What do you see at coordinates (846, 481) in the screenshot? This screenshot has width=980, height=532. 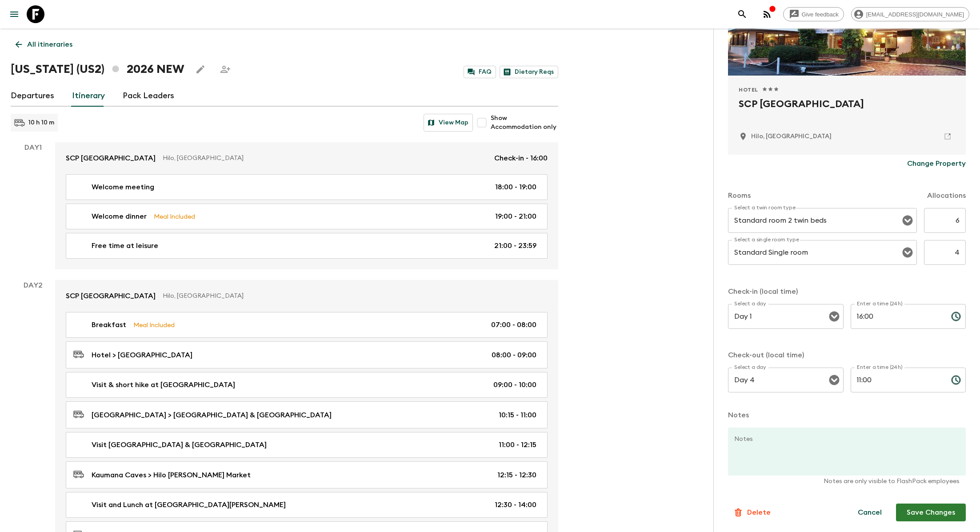 I see `p: Notes are only visible to FlashPack employees` at bounding box center [846, 481].